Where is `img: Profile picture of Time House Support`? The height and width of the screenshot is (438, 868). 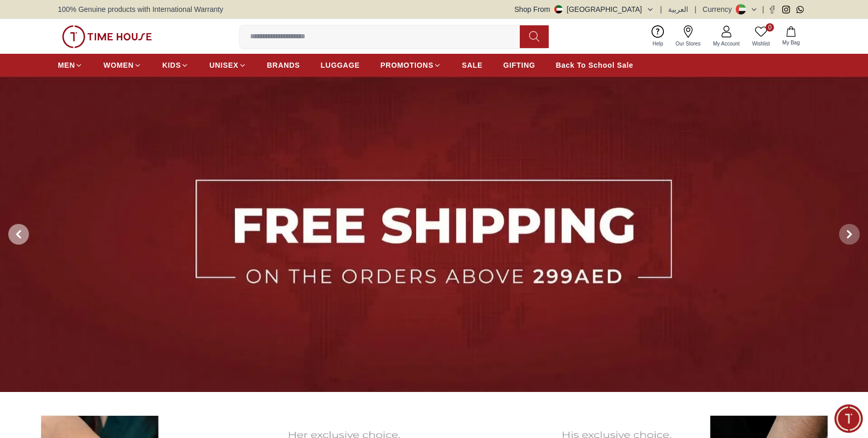
img: Profile picture of Time House Support is located at coordinates (41, 18).